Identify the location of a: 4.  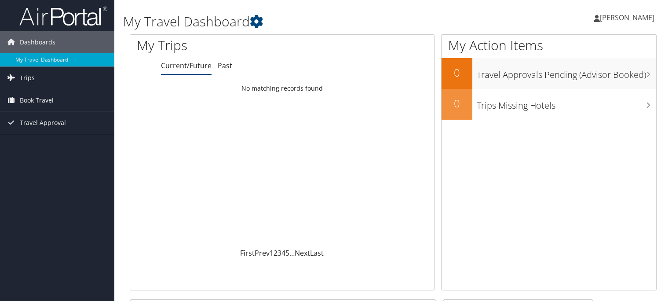
(283, 253).